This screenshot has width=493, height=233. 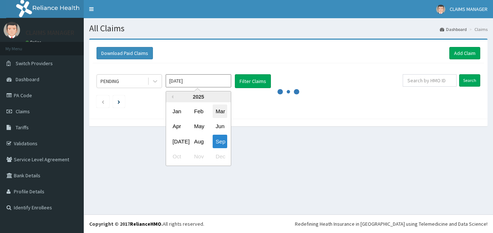 I want to click on a: Previous page, so click(x=103, y=102).